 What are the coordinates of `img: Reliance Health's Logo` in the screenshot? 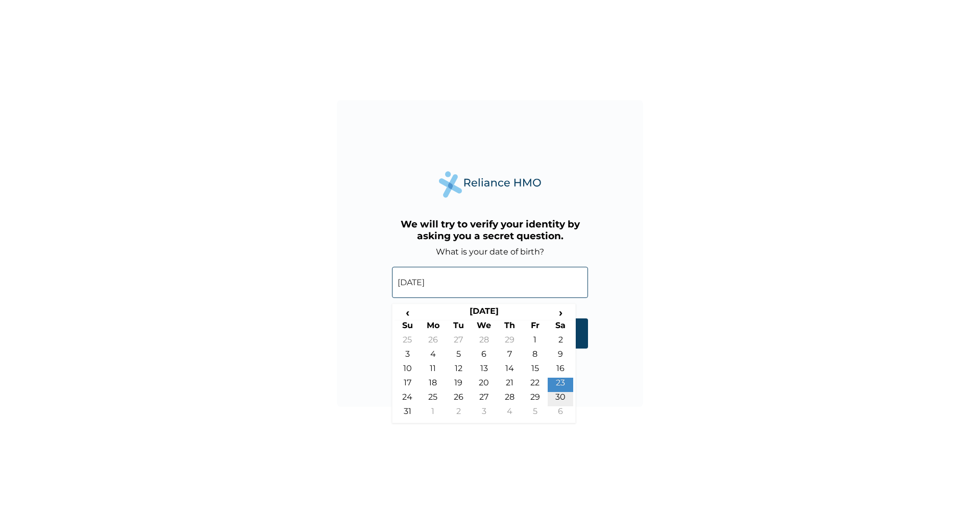 It's located at (490, 184).